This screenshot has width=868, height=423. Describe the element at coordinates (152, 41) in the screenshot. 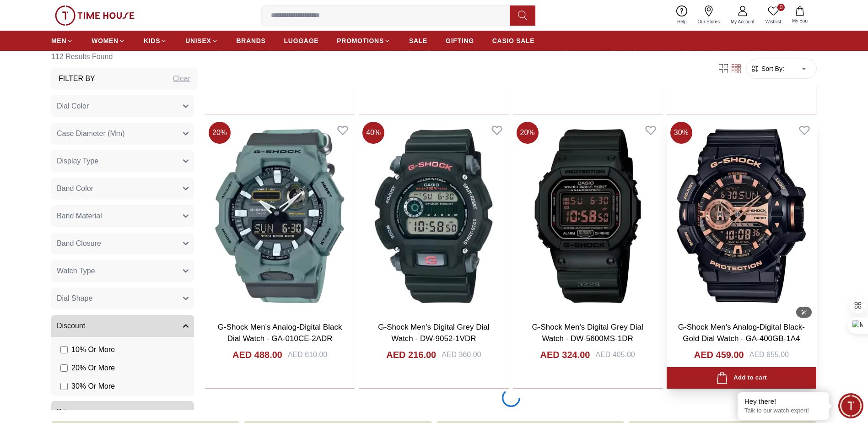

I see `span: KIDS` at that location.